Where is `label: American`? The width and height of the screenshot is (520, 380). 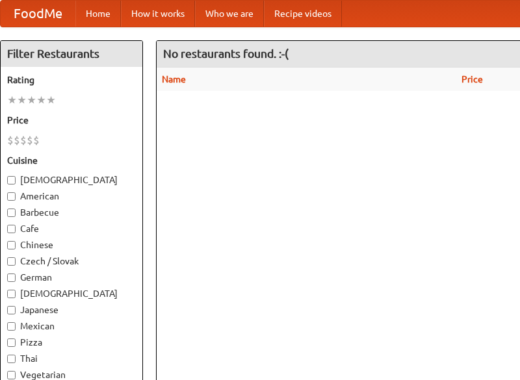 label: American is located at coordinates (71, 196).